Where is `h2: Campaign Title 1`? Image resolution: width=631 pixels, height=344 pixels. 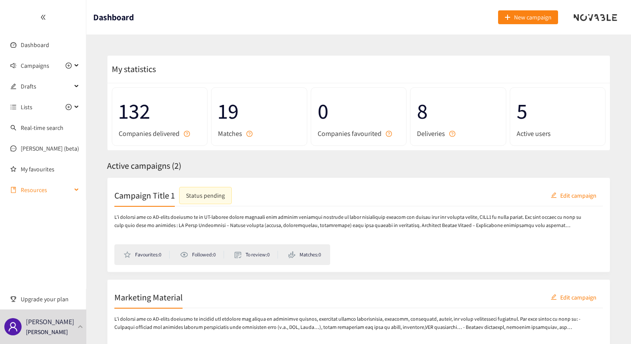 h2: Campaign Title 1 is located at coordinates (145, 195).